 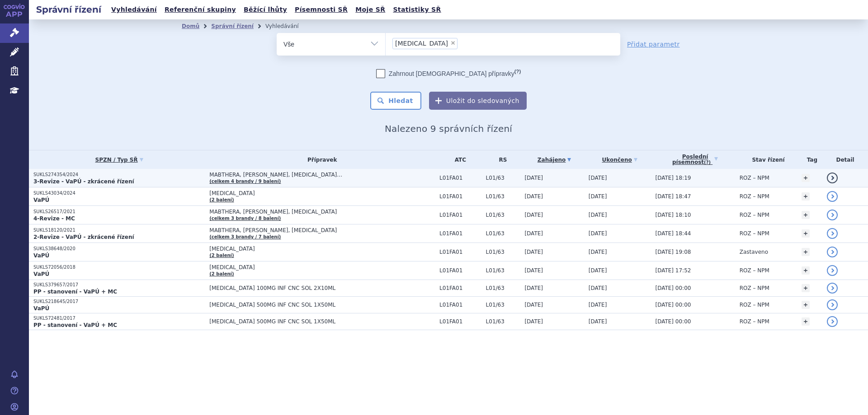 I want to click on th: Tag, so click(x=809, y=159).